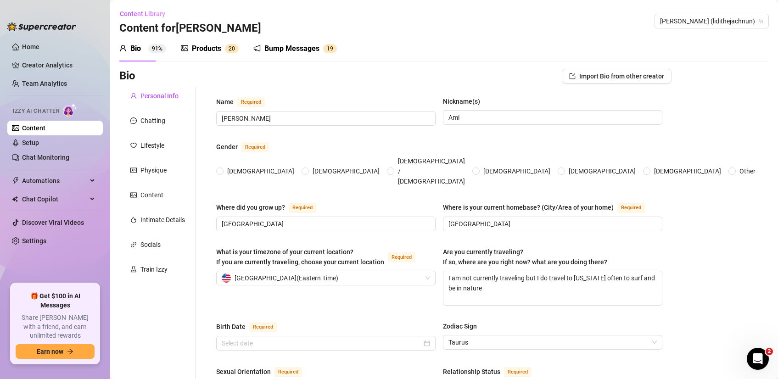 This screenshot has width=778, height=379. What do you see at coordinates (572, 76) in the screenshot?
I see `span: import` at bounding box center [572, 76].